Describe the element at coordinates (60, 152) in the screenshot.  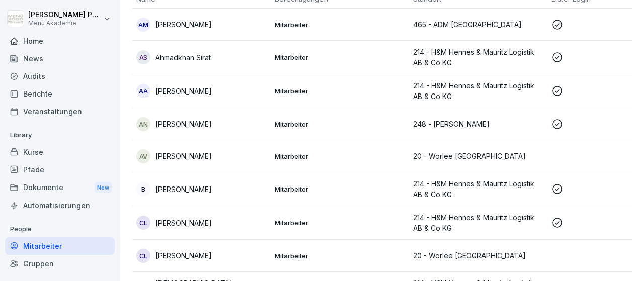
I see `a: Kurse` at that location.